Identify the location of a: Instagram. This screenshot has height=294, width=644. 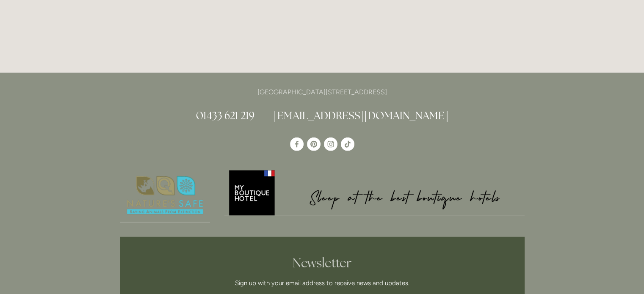
(331, 144).